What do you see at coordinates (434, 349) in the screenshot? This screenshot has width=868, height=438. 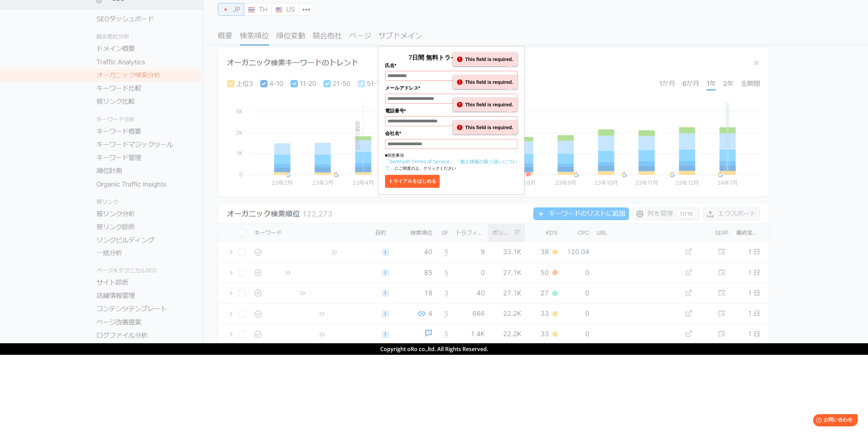 I see `span: Copyright oRo co.,ltd. All Rights Reserved.` at bounding box center [434, 349].